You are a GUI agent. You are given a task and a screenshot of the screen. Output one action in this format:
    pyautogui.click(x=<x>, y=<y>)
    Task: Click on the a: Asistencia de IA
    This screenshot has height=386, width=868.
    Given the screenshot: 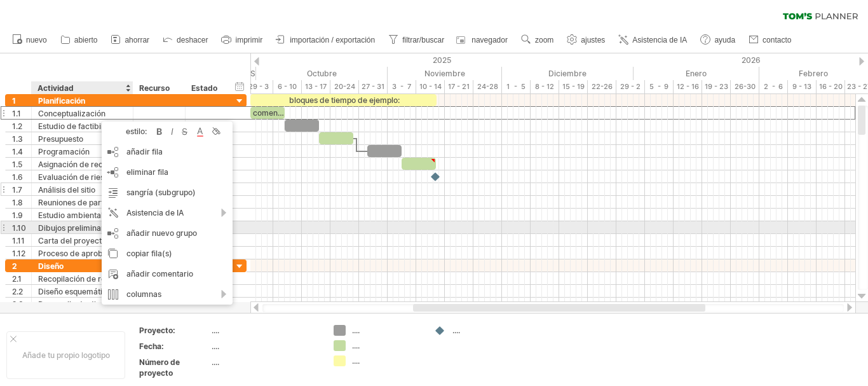 What is the action you would take?
    pyautogui.click(x=653, y=40)
    